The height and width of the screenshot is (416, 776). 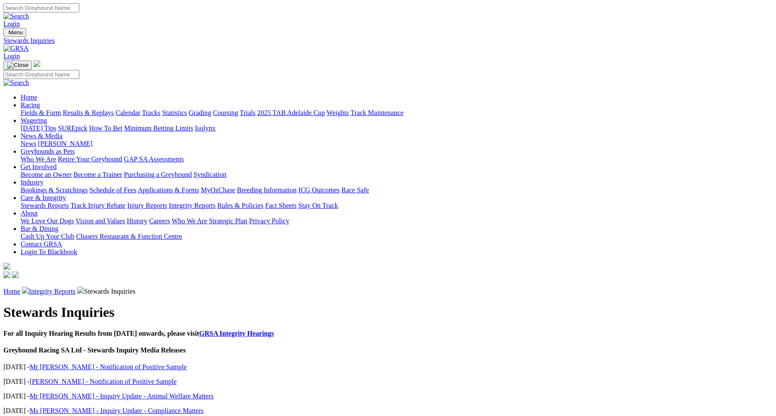 What do you see at coordinates (397, 175) in the screenshot?
I see `div: Get Involved` at bounding box center [397, 175].